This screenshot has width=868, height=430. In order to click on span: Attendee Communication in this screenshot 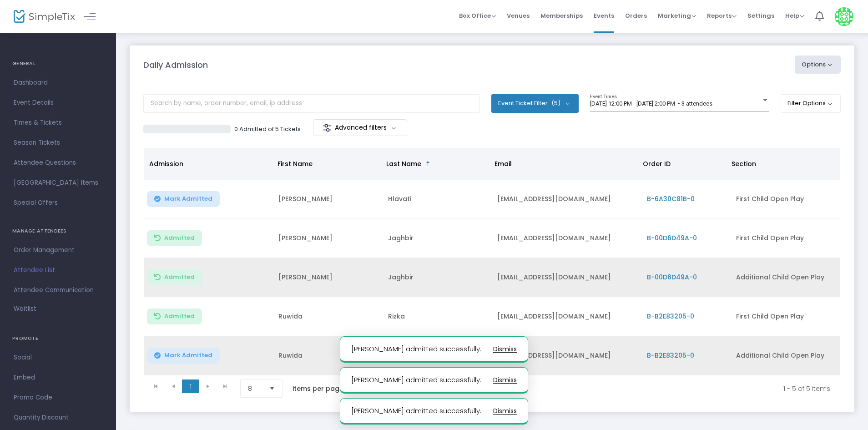, I will do `click(58, 290)`.